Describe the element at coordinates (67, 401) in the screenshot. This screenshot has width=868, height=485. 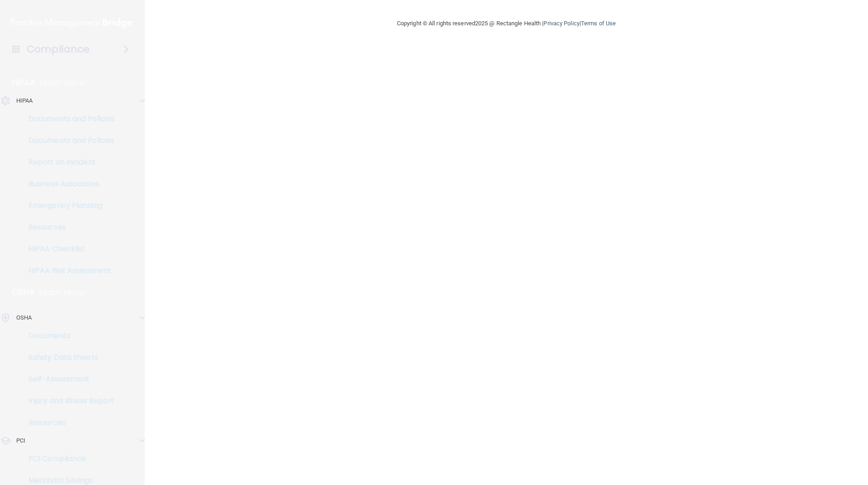
I see `p: Injury and Illness Report` at that location.